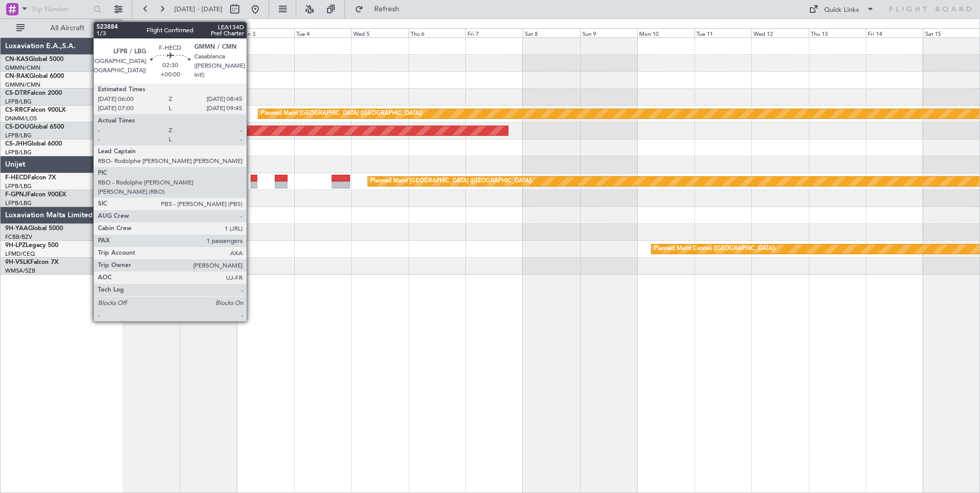 Image resolution: width=980 pixels, height=493 pixels. I want to click on div: Fri 7, so click(494, 33).